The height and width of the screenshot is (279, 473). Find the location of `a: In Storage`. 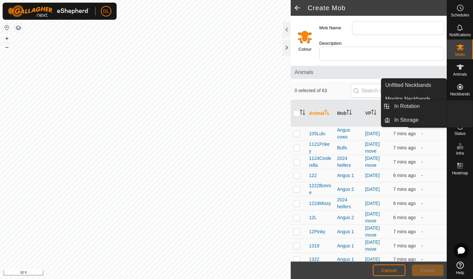

a: In Storage is located at coordinates (418, 120).